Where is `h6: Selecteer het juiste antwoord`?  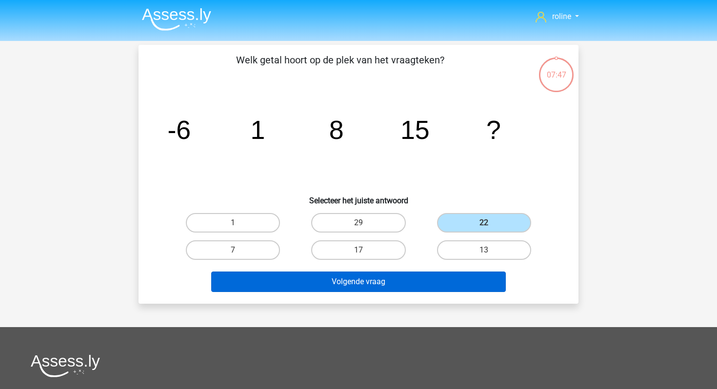 h6: Selecteer het juiste antwoord is located at coordinates (359, 197).